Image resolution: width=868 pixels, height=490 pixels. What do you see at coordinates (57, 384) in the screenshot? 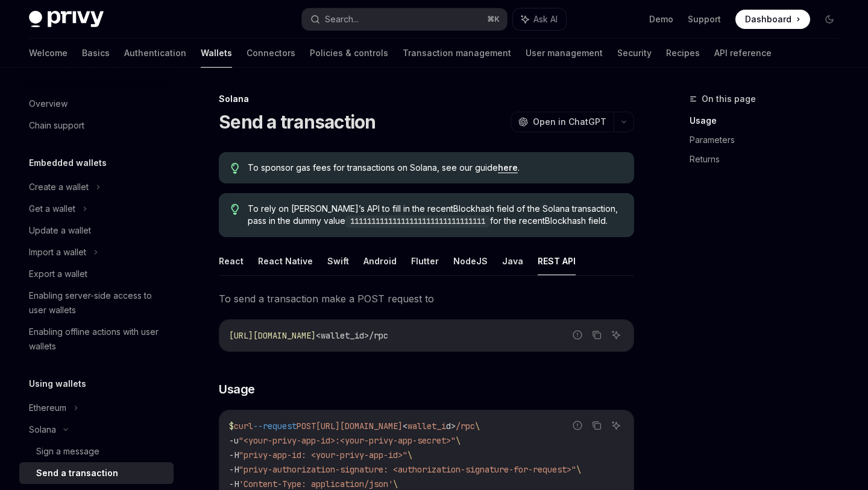
I see `h5: Using wallets` at bounding box center [57, 384].